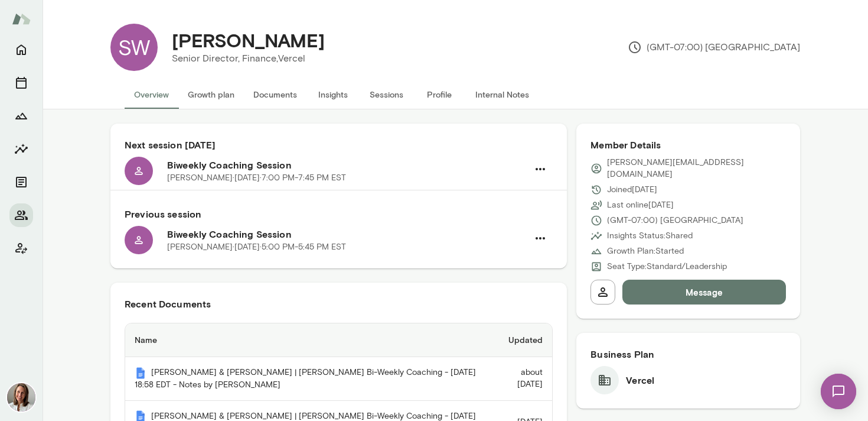  Describe the element at coordinates (645, 251) in the screenshot. I see `p: Growth Plan: Started` at that location.